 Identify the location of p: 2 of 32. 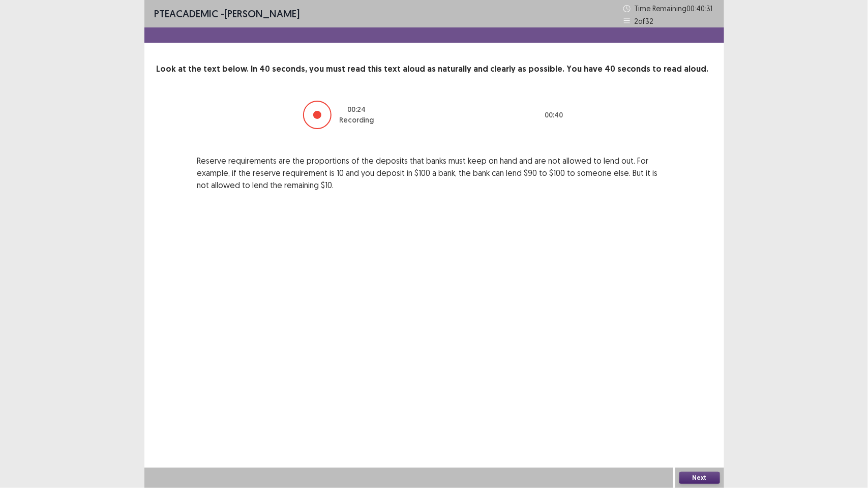
(644, 21).